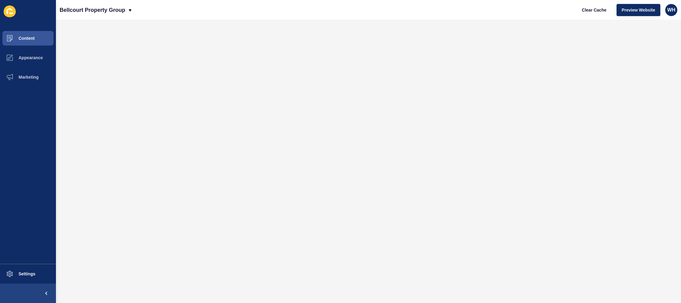  Describe the element at coordinates (638, 10) in the screenshot. I see `button: Preview Website` at that location.